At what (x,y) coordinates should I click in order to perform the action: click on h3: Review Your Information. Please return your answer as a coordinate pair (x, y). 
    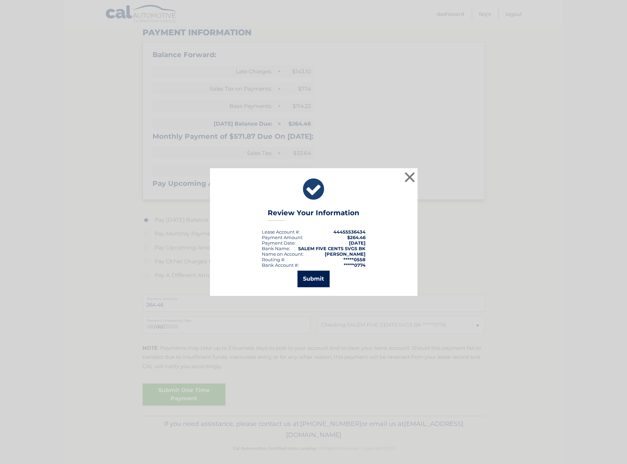
    Looking at the image, I should click on (313, 214).